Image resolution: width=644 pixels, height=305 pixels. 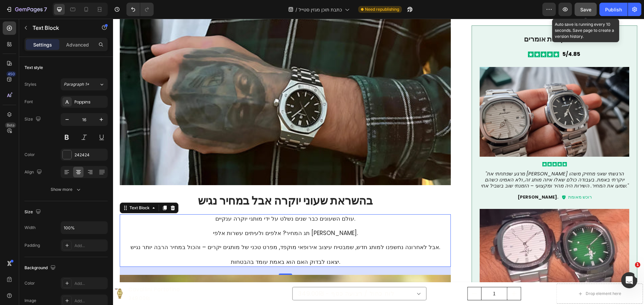 What do you see at coordinates (32, 245) in the screenshot?
I see `div: Padding` at bounding box center [32, 245].